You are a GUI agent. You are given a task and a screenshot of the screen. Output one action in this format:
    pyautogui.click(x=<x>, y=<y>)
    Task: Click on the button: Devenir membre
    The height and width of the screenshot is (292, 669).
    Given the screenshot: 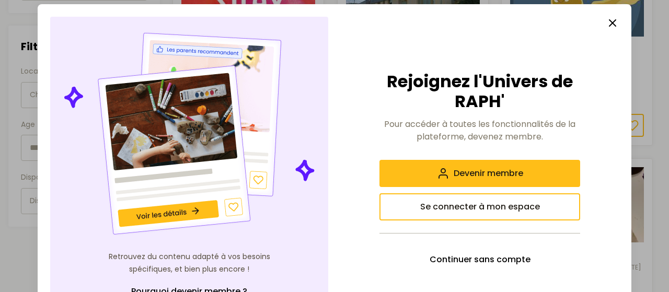 What is the action you would take?
    pyautogui.click(x=480, y=173)
    